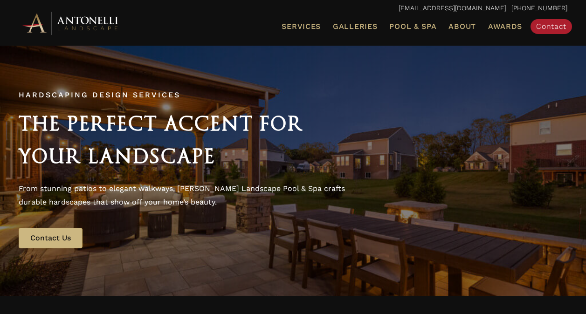 The width and height of the screenshot is (586, 314). I want to click on img: Antonelli Horizontal Logo, so click(70, 23).